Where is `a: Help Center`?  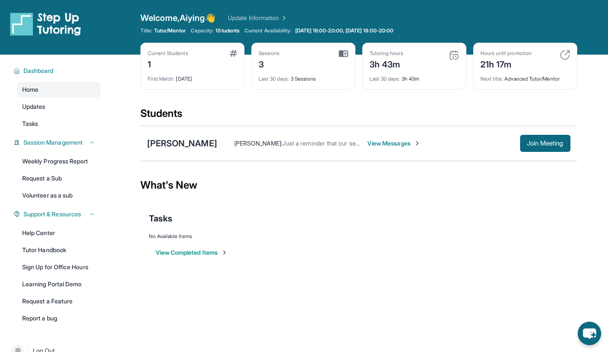
a: Help Center is located at coordinates (59, 233).